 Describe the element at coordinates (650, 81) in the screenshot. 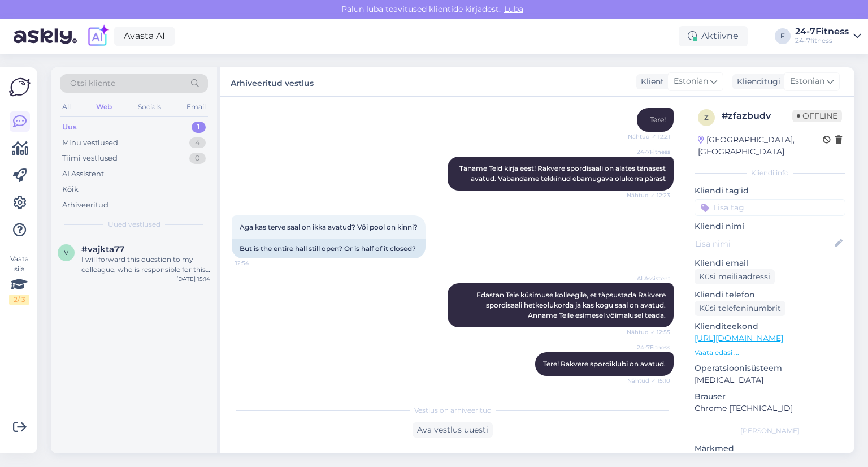

I see `div: Klient` at that location.